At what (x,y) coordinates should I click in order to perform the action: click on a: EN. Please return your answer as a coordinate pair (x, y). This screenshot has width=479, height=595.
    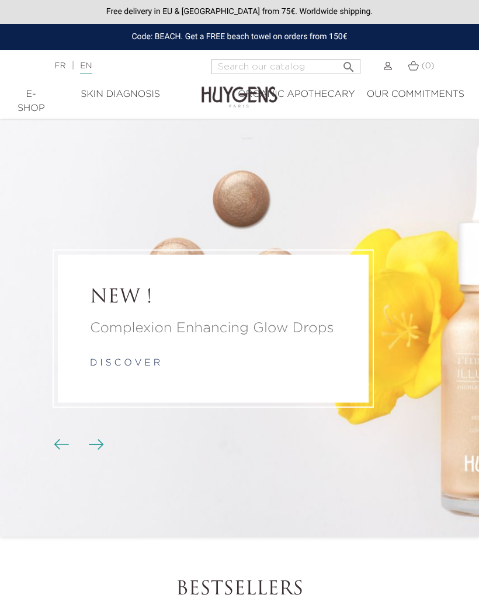
    Looking at the image, I should click on (86, 68).